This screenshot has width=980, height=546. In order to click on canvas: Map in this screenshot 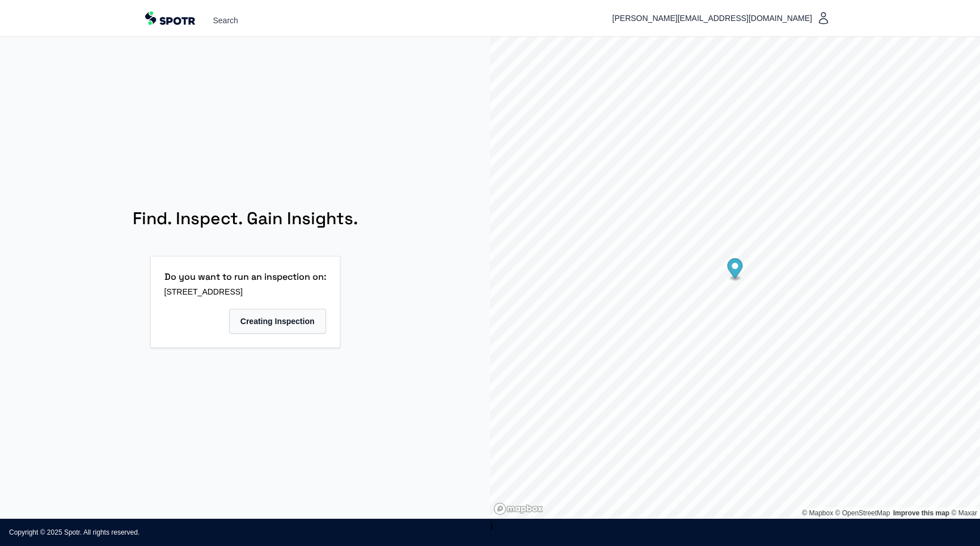, I will do `click(735, 278)`.